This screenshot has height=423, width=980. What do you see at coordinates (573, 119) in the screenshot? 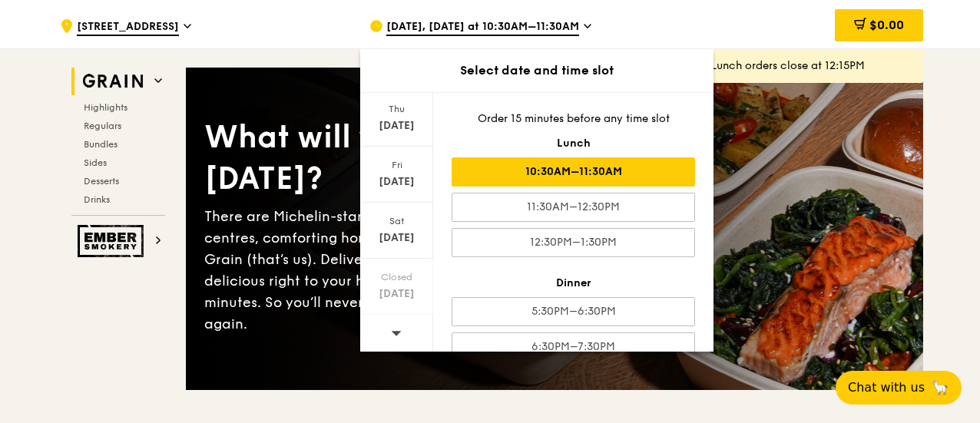
I see `div: Order 15 minutes before any time slot` at bounding box center [573, 119].